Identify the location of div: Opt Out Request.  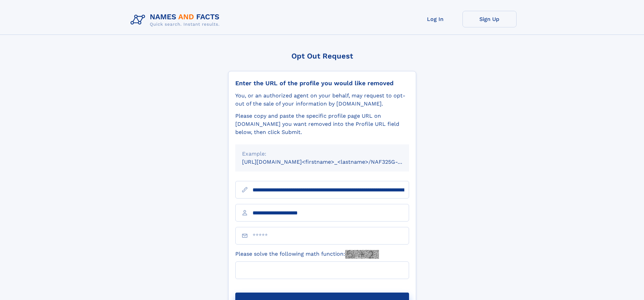
(322, 56).